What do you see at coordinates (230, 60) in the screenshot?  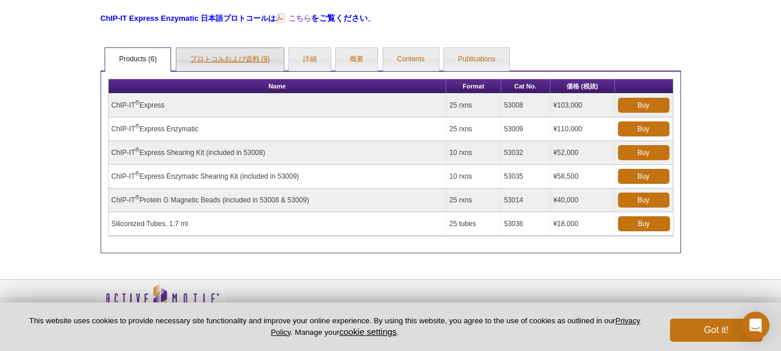 I see `a: プロトコルおよび資料 (9)` at bounding box center [230, 60].